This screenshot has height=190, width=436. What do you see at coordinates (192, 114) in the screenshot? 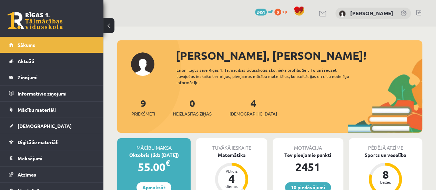
I see `span: Neizlasītās ziņas` at bounding box center [192, 114].